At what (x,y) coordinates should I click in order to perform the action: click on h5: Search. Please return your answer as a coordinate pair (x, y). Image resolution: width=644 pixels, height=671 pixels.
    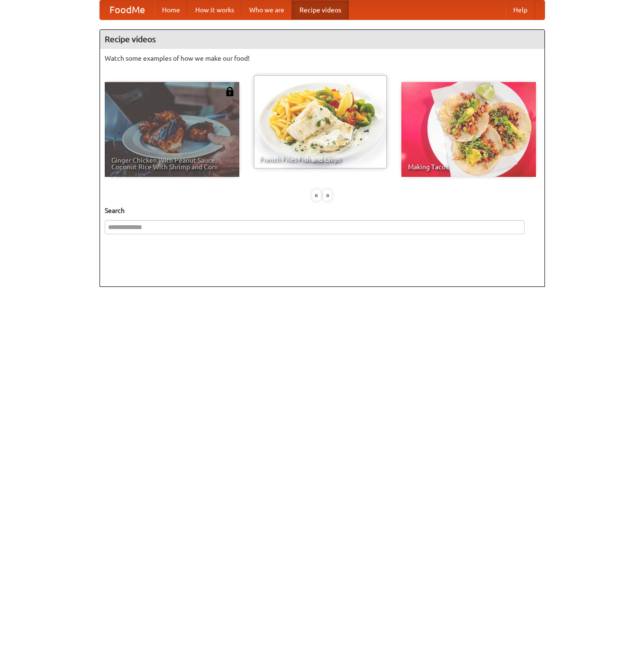
    Looking at the image, I should click on (322, 211).